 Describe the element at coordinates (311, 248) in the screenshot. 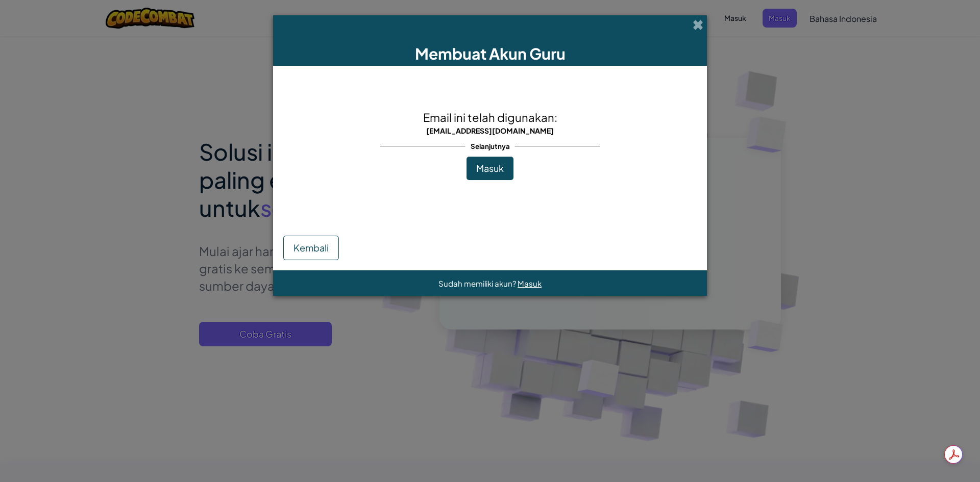

I see `button: Kembali` at that location.